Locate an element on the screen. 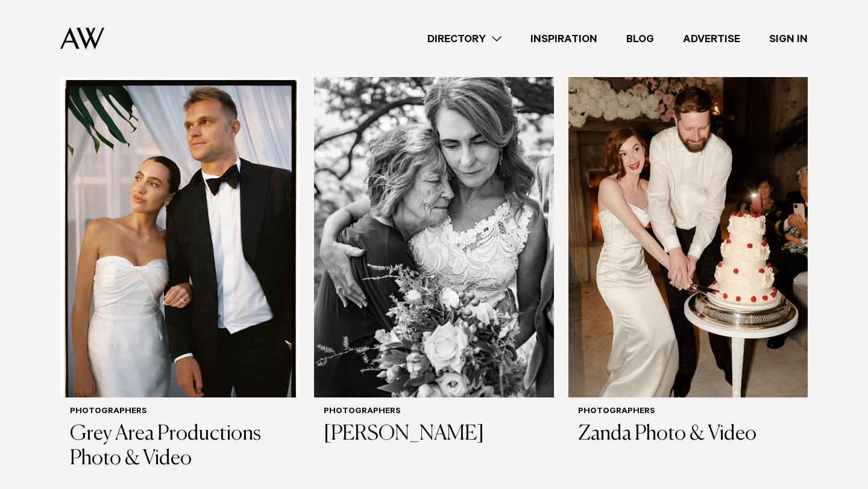  img: Auckland Weddings Photographers | Grey Area Productions Photo & Video is located at coordinates (180, 237).